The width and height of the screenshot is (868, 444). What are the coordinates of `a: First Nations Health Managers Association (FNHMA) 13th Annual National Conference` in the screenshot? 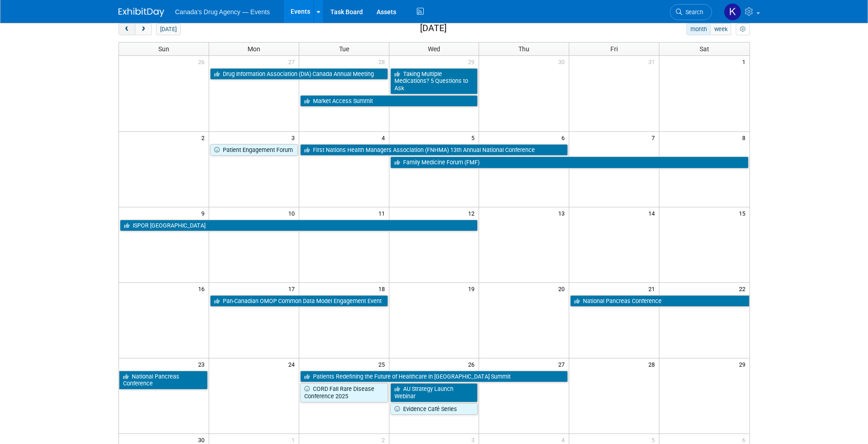 It's located at (434, 150).